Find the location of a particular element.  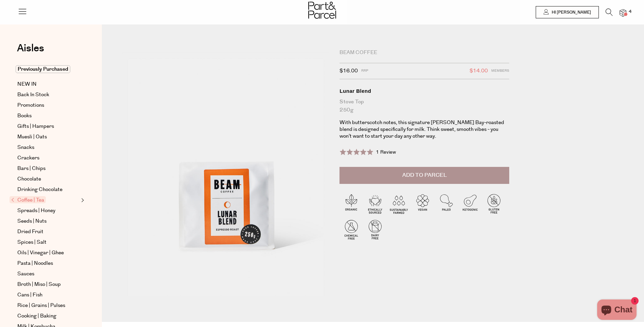

a: Dried Fruit is located at coordinates (48, 232).